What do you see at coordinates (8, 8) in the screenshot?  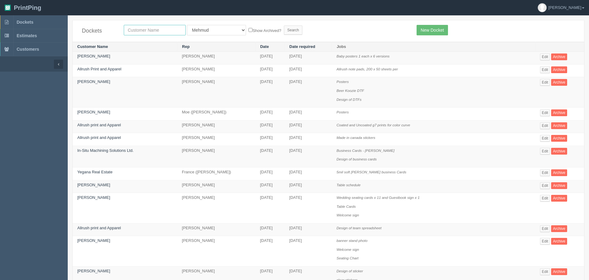 I see `img: logo-3e63b451c926e2ac314895c53de4908e5d424f24456219fb08d385ab2e579770.png` at bounding box center [8, 8].